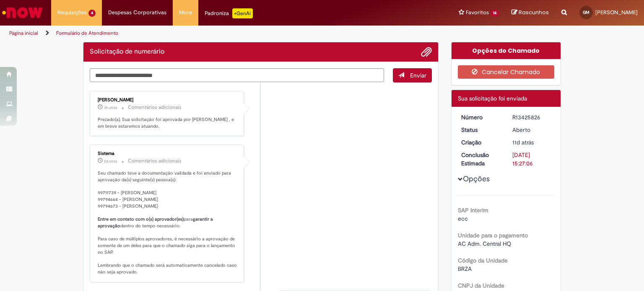 The height and width of the screenshot is (291, 644). What do you see at coordinates (110, 108) in the screenshot?
I see `time: 29/08/2025 11:04:27` at bounding box center [110, 108].